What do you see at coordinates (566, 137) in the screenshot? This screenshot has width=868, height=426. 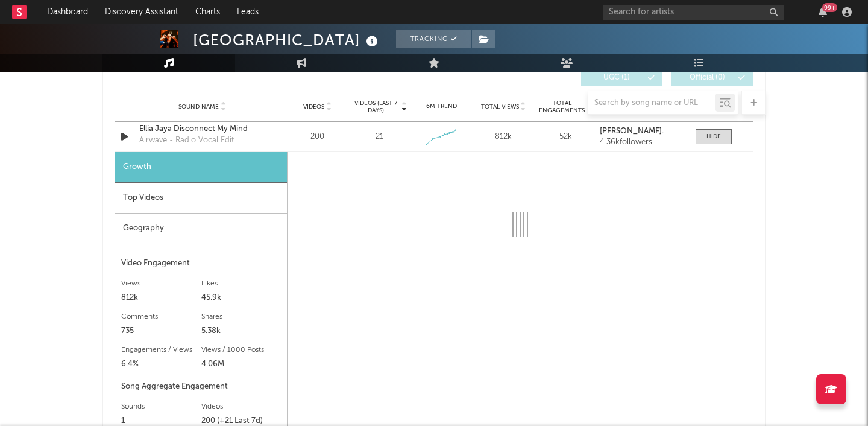 I see `div: 52k` at bounding box center [566, 137].